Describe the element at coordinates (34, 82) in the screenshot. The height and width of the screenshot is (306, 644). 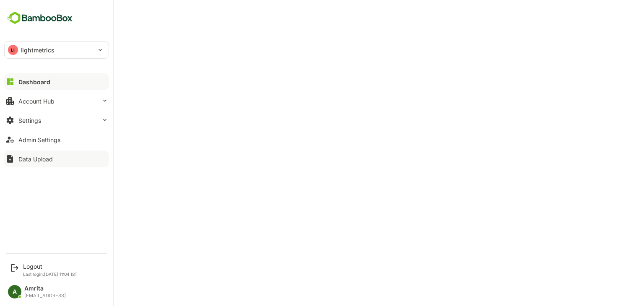
I see `div: Dashboard` at that location.